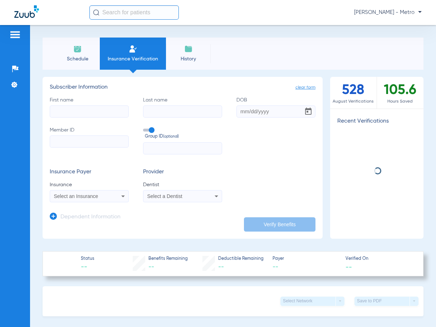  I want to click on span: Dentist, so click(182, 185).